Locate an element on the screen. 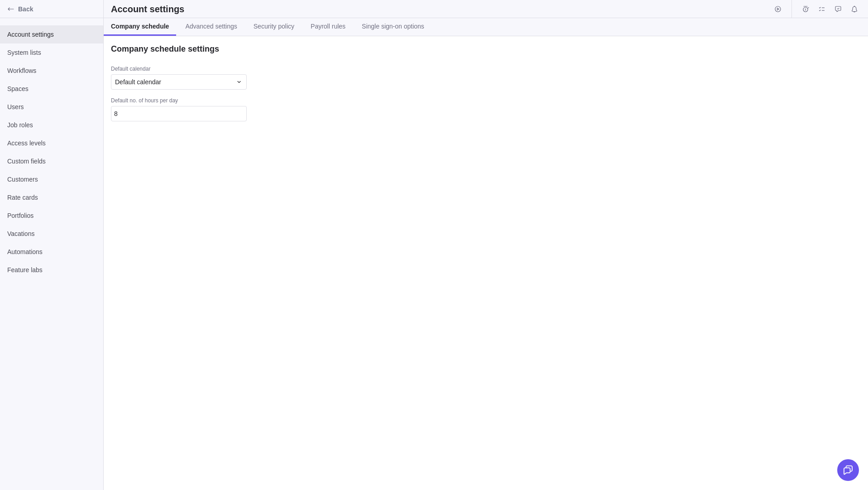  span: Advanced settings is located at coordinates (211, 26).